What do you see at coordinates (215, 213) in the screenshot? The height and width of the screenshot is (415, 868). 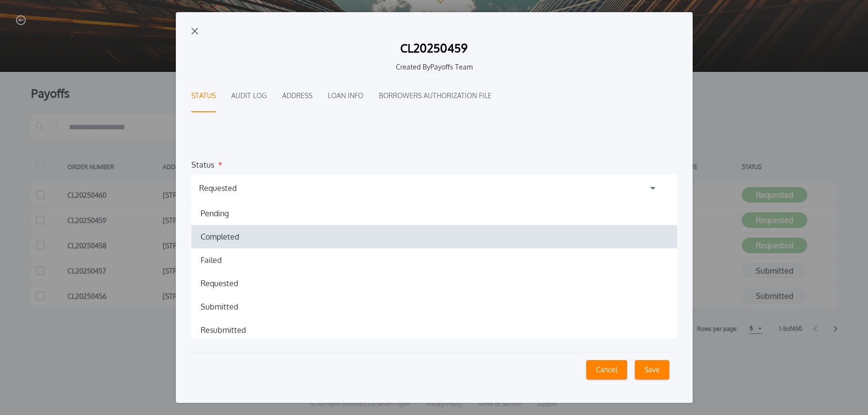 I see `h1: Pending` at bounding box center [215, 213].